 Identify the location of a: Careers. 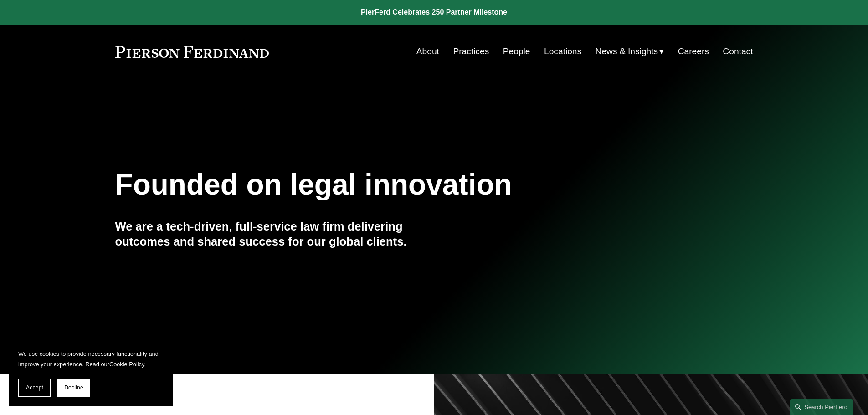
(694, 52).